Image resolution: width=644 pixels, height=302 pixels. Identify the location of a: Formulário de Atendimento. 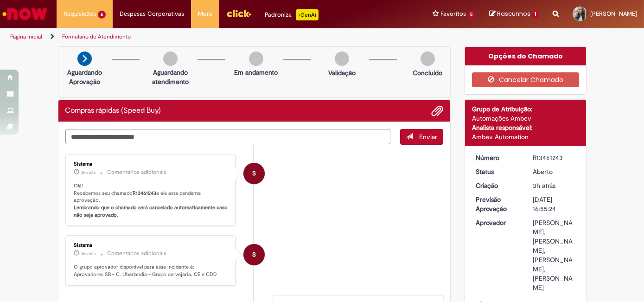
(97, 37).